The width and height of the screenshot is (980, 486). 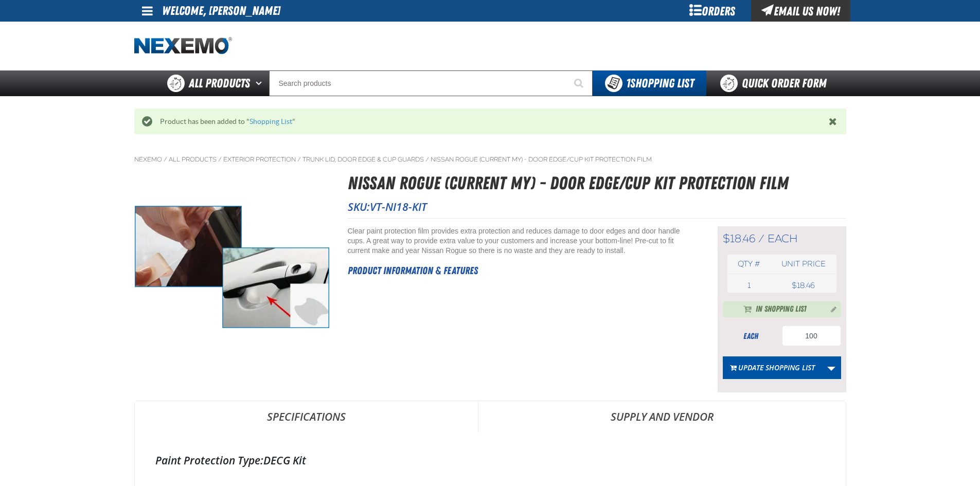 I want to click on input: Product Quantity, so click(x=812, y=336).